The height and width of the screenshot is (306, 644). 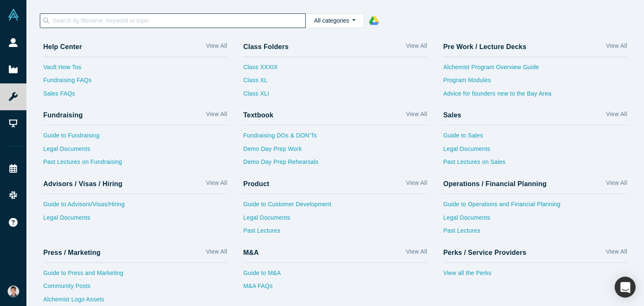 I want to click on a: Class XLI, so click(x=261, y=96).